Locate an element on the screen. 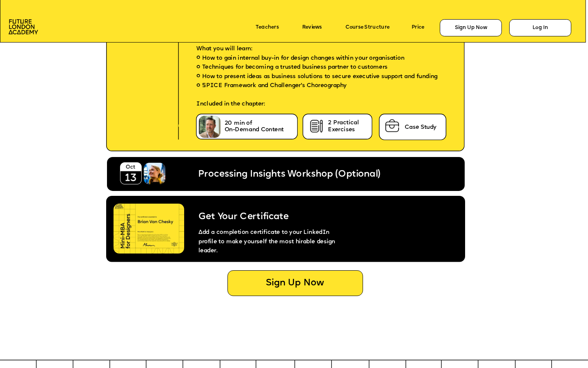 The image size is (588, 368). a: Reviews is located at coordinates (312, 28).